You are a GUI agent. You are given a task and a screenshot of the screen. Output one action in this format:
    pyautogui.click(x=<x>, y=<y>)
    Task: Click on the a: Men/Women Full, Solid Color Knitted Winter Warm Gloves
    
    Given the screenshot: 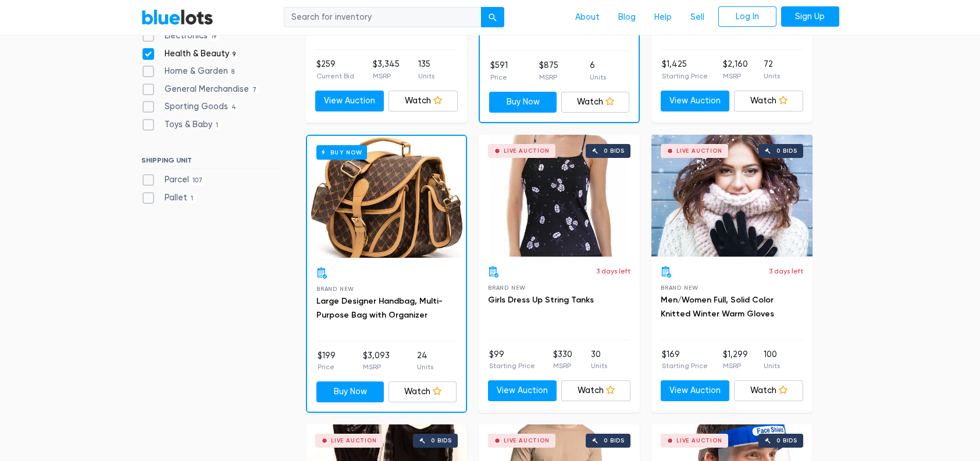 What is the action you would take?
    pyautogui.click(x=717, y=306)
    